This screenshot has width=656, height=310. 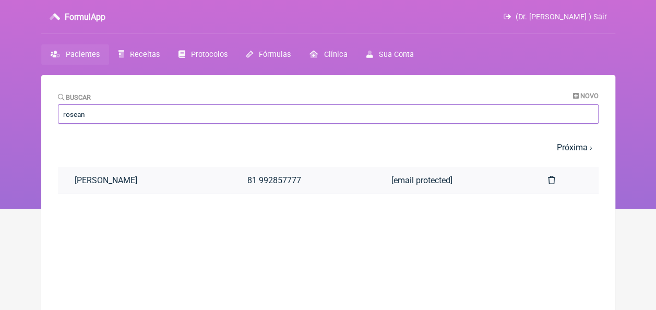 What do you see at coordinates (335, 54) in the screenshot?
I see `span: Clínica` at bounding box center [335, 54].